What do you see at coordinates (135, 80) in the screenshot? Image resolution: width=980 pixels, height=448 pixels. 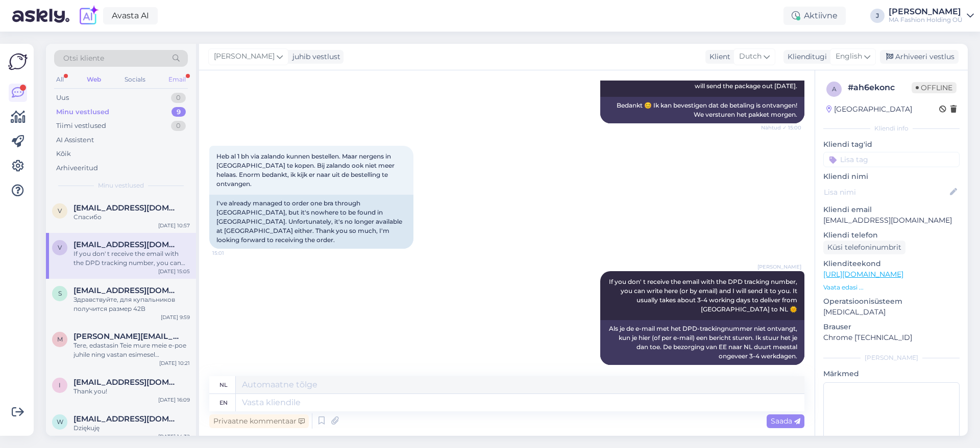 I see `div: Socials` at bounding box center [135, 80].